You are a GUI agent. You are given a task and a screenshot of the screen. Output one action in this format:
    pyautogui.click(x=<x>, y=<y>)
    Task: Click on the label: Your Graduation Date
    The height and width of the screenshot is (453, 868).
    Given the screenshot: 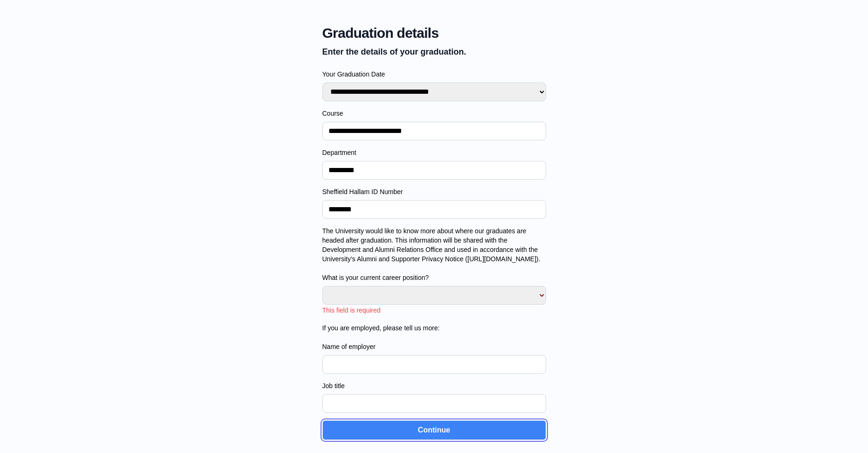 What is the action you would take?
    pyautogui.click(x=434, y=74)
    